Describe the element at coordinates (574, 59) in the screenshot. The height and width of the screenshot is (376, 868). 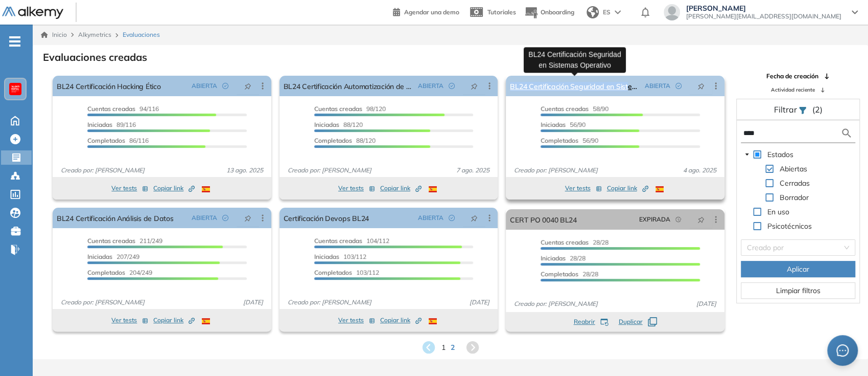
I see `div: BL24 Certificación Seguridad en Sistemas Operativo` at that location.